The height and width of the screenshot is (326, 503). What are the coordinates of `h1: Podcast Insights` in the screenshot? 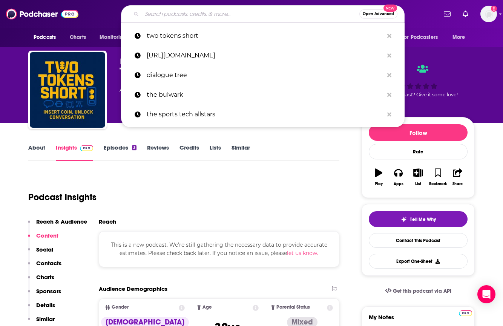 It's located at (62, 197).